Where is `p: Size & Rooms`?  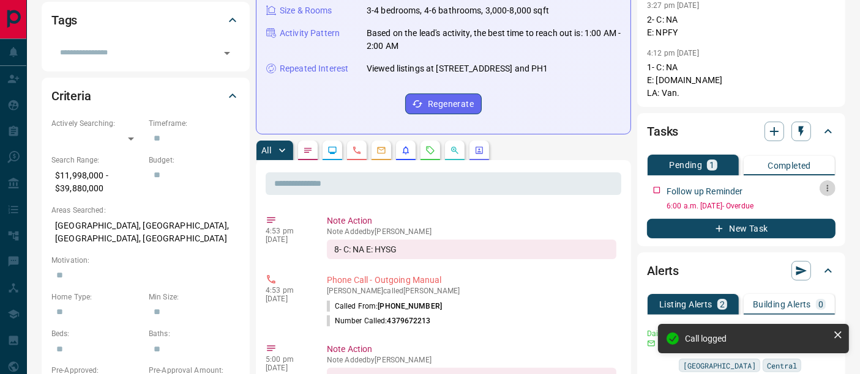
p: Size & Rooms is located at coordinates (306, 10).